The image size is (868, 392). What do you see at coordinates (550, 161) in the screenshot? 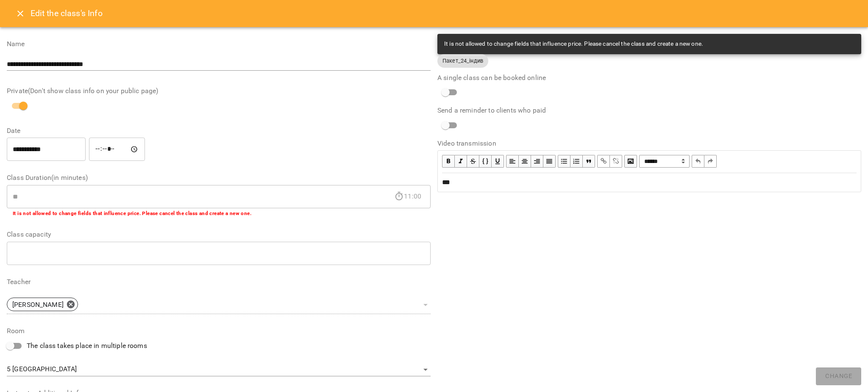
I see `button: Align Justify` at bounding box center [550, 161].